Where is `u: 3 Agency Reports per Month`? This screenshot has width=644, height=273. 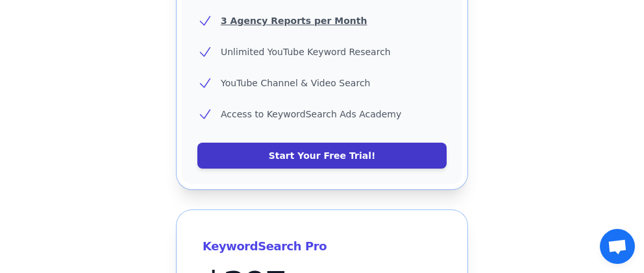
u: 3 Agency Reports per Month is located at coordinates (293, 21).